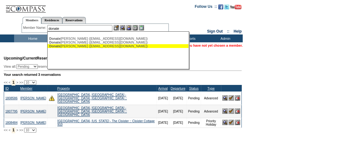 The height and width of the screenshot is (157, 360). I want to click on a: Type, so click(211, 88).